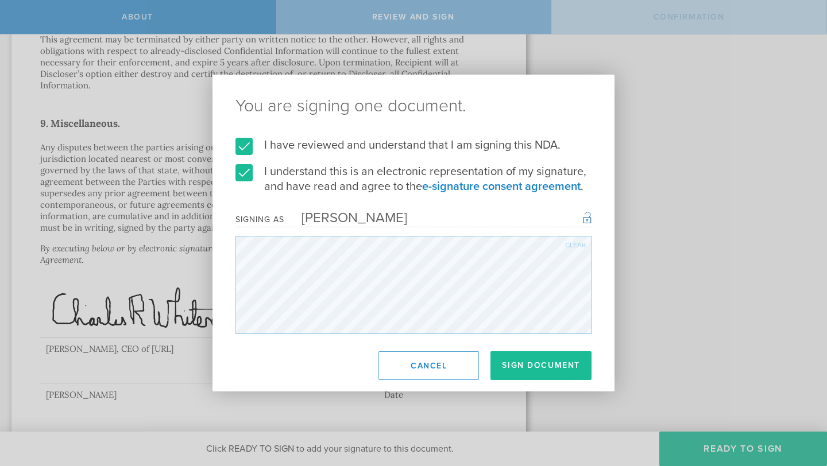 The width and height of the screenshot is (827, 466). What do you see at coordinates (260, 219) in the screenshot?
I see `div: Signing as` at bounding box center [260, 219].